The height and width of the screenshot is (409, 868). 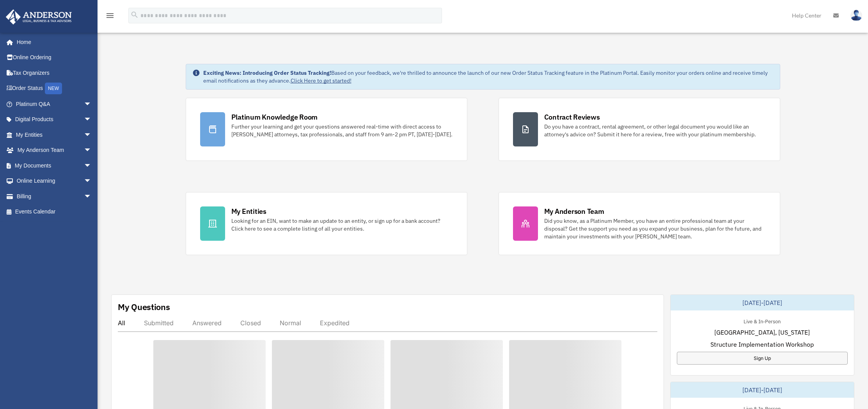 What do you see at coordinates (110, 16) in the screenshot?
I see `i: menu` at bounding box center [110, 16].